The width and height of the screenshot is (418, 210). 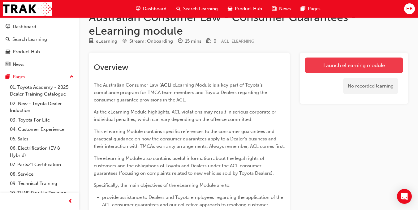 I want to click on span: As the eLearning Module highlights, ACL violations may result in serious corporate or individual ..., so click(x=186, y=116).